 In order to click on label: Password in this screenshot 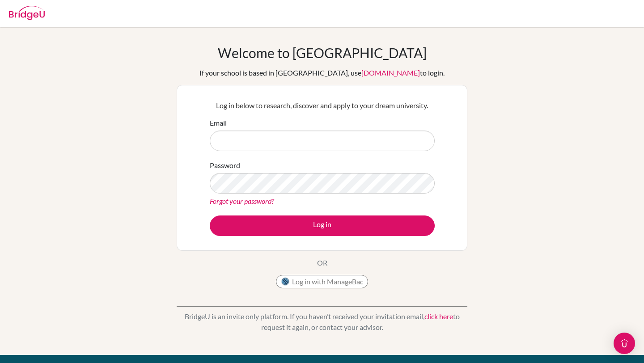, I will do `click(225, 165)`.